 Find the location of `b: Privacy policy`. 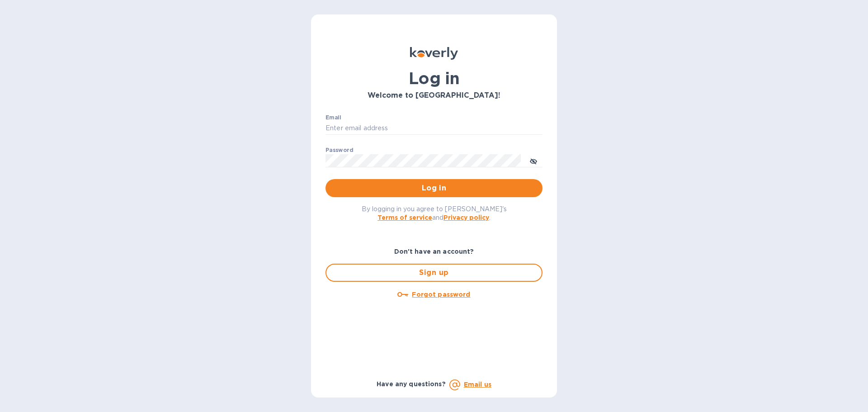

b: Privacy policy is located at coordinates (467, 218).